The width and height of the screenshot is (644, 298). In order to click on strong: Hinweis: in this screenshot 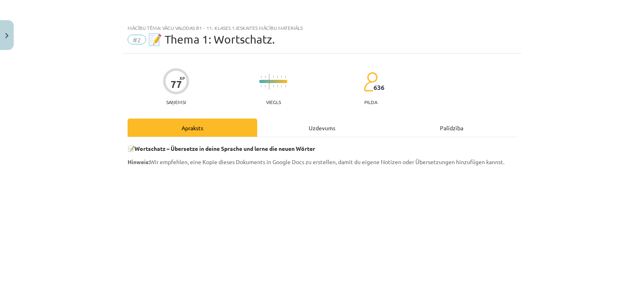, I will do `click(138, 162)`.